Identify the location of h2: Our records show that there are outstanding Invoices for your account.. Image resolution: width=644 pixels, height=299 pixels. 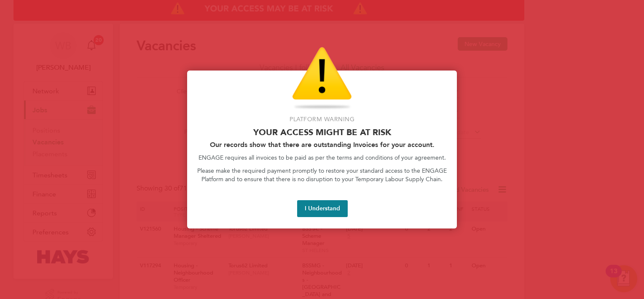
(322, 144).